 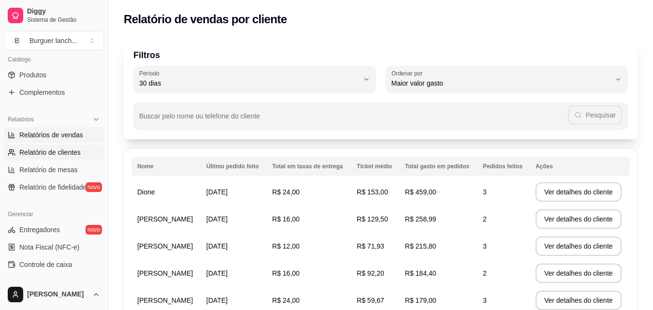 What do you see at coordinates (54, 41) in the screenshot?
I see `button: Select a team` at bounding box center [54, 41].